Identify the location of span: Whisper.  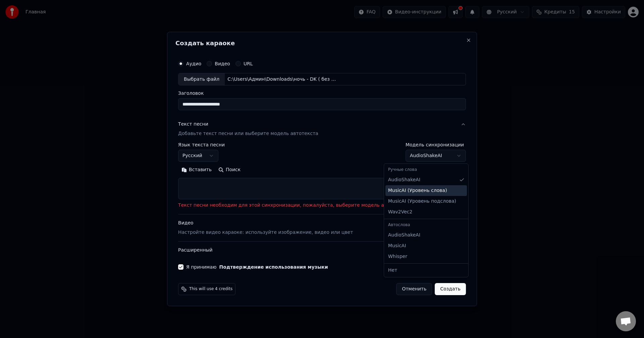
(397, 256).